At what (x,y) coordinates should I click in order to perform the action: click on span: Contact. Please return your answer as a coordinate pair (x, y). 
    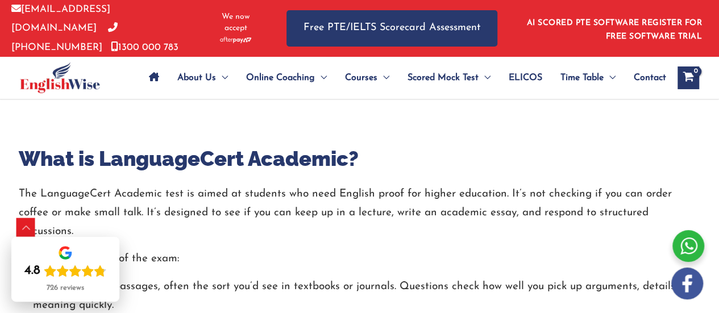
    Looking at the image, I should click on (649, 78).